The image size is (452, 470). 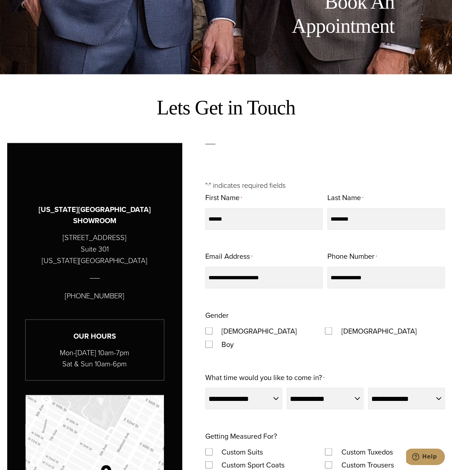 I want to click on label: Email Address, so click(x=229, y=257).